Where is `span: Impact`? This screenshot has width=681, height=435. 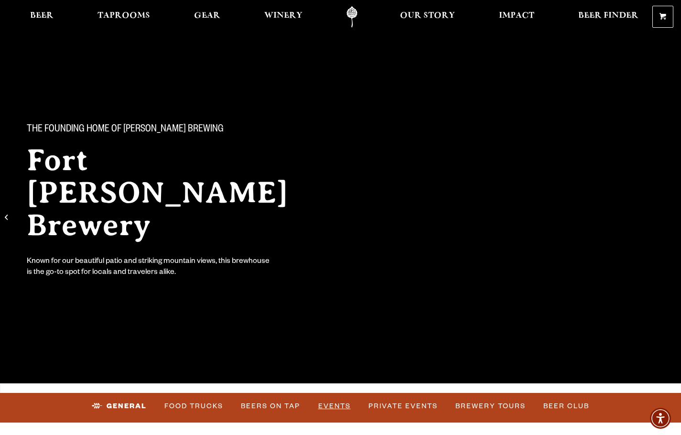
span: Impact is located at coordinates (516, 16).